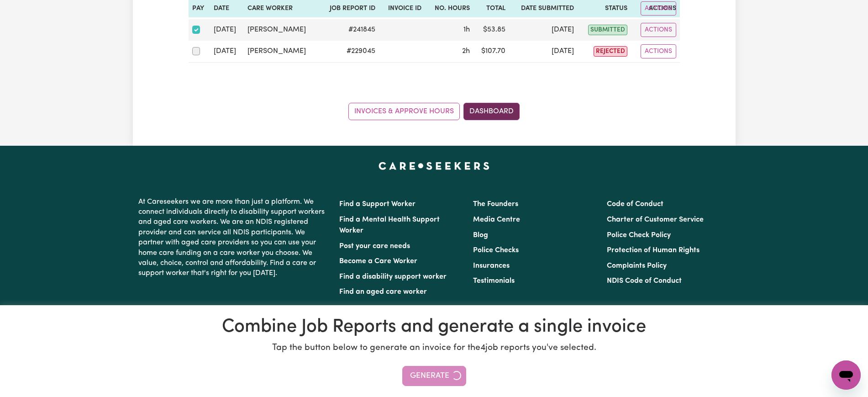 This screenshot has width=868, height=397. What do you see at coordinates (377, 204) in the screenshot?
I see `a: Find a Support Worker` at bounding box center [377, 204].